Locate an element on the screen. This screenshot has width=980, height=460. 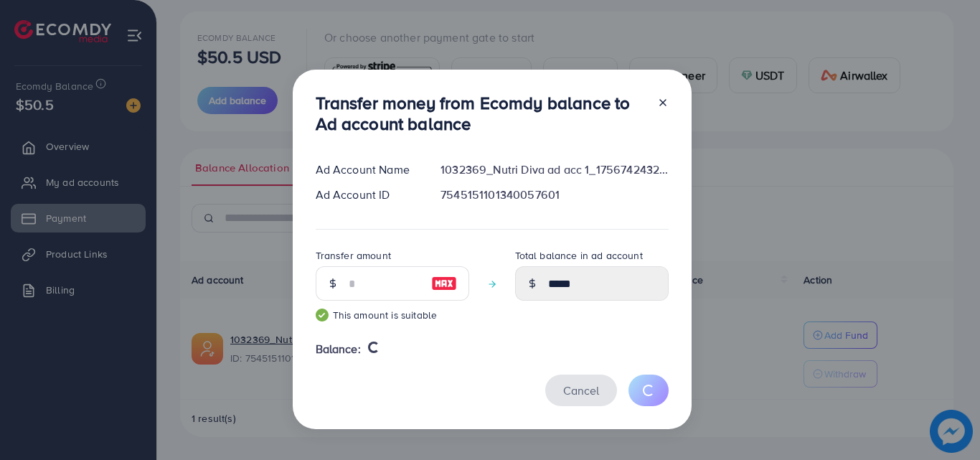
div: 7545151101340057601 is located at coordinates (554, 195).